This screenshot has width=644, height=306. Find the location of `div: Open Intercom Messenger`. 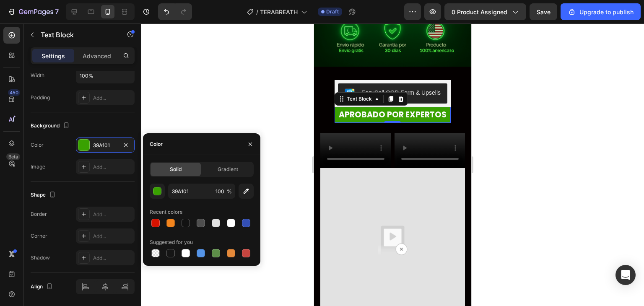

div: Open Intercom Messenger is located at coordinates (625, 275).